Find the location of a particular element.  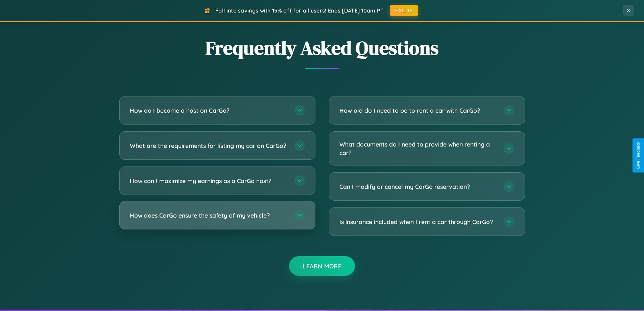

h3: How old do I need to be to rent a car with CarGo? is located at coordinates (418, 110).